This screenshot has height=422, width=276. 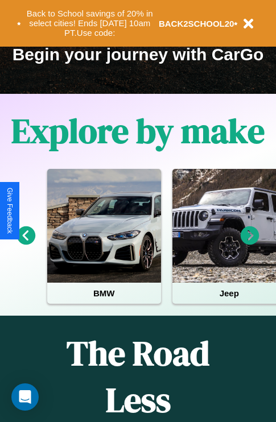 What do you see at coordinates (196, 23) in the screenshot?
I see `b: BACK2SCHOOL20` at bounding box center [196, 23].